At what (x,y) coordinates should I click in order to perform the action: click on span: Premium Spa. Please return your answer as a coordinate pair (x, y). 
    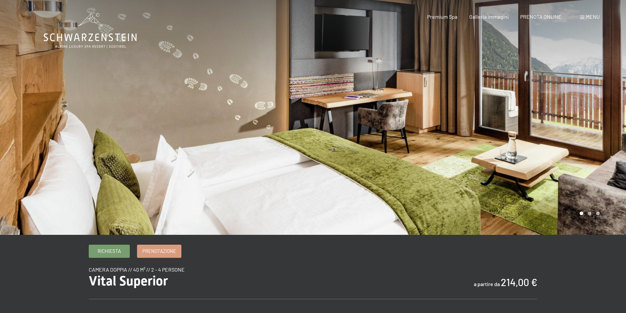
    Looking at the image, I should click on (442, 16).